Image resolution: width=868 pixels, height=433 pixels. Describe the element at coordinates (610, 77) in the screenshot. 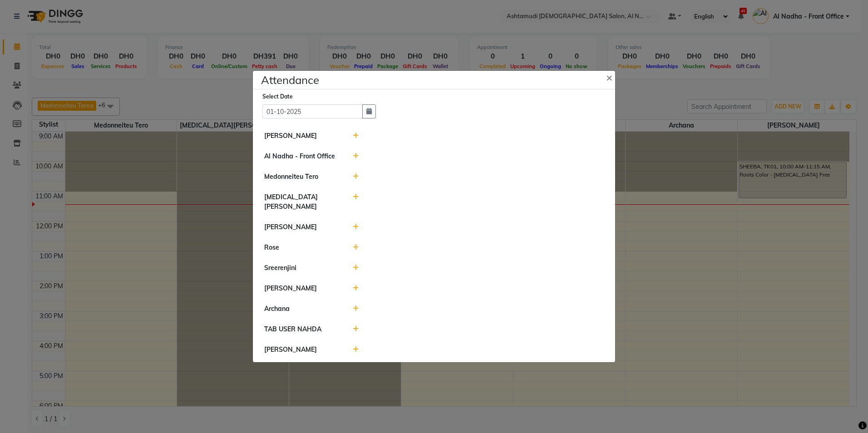

I see `button: Close` at that location.